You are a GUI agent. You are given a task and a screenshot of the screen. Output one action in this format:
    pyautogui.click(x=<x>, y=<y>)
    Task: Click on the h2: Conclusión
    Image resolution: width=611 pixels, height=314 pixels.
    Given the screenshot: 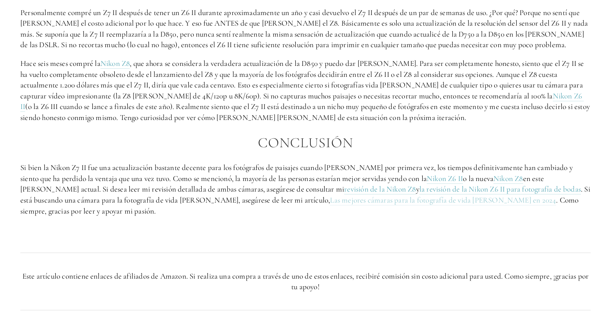 What is the action you would take?
    pyautogui.click(x=305, y=143)
    